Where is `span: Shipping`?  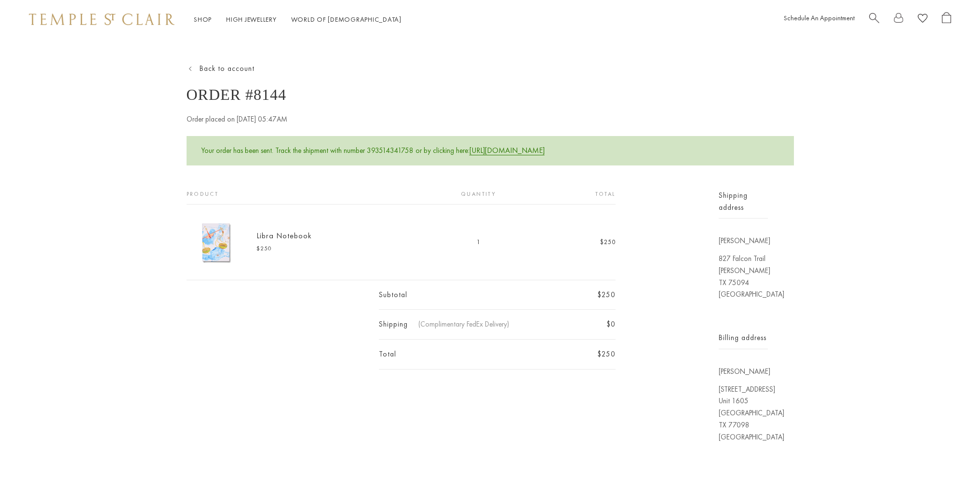
span: Shipping is located at coordinates (393, 324).